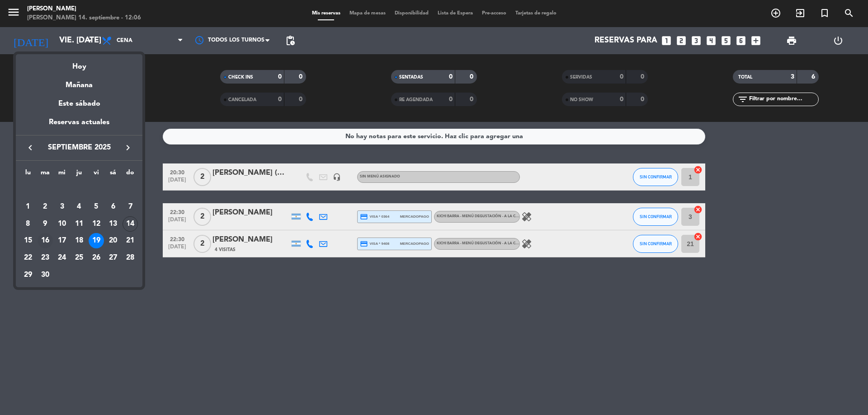  What do you see at coordinates (45, 224) in the screenshot?
I see `div: 9` at bounding box center [45, 224].